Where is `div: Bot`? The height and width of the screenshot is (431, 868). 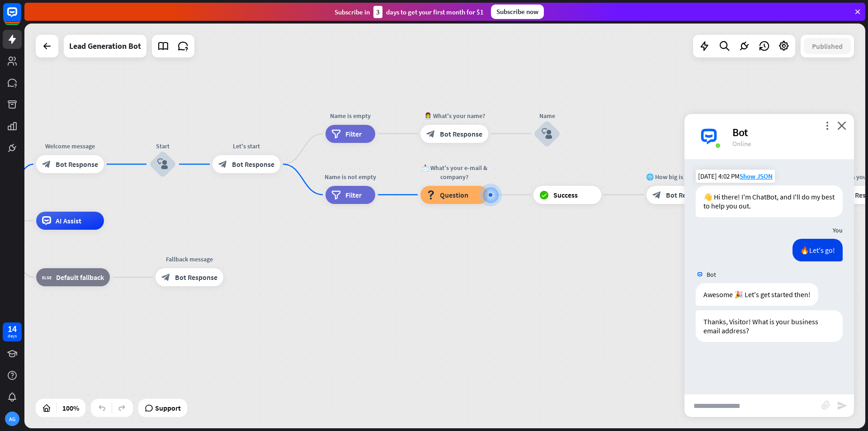 div: Bot is located at coordinates (788, 132).